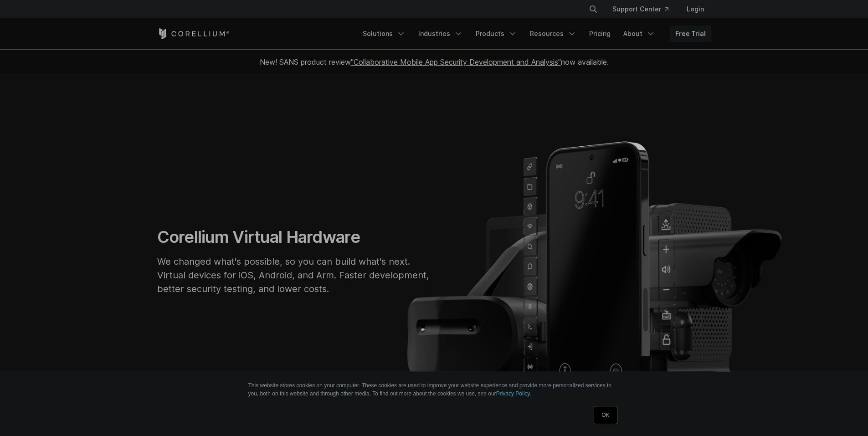 Image resolution: width=868 pixels, height=436 pixels. I want to click on a: Corellium Home, so click(193, 34).